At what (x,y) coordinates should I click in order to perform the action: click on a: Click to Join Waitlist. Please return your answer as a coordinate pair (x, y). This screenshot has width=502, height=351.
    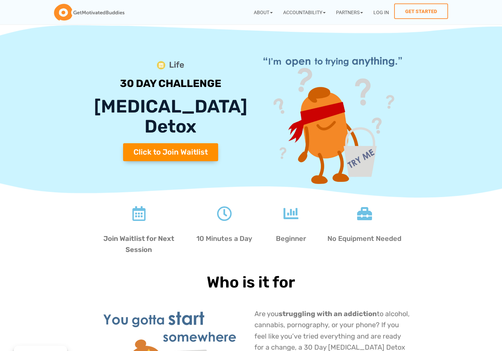
    Looking at the image, I should click on (170, 152).